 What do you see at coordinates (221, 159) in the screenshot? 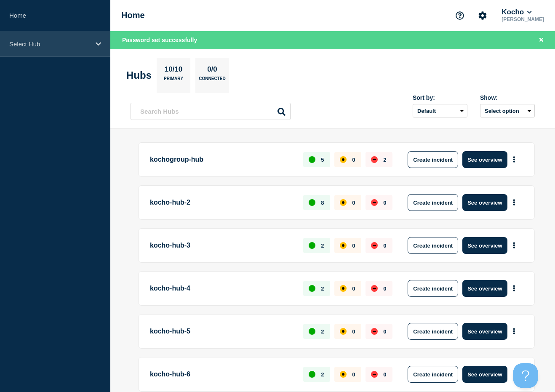
I see `p: kochogroup-hub` at bounding box center [221, 159].